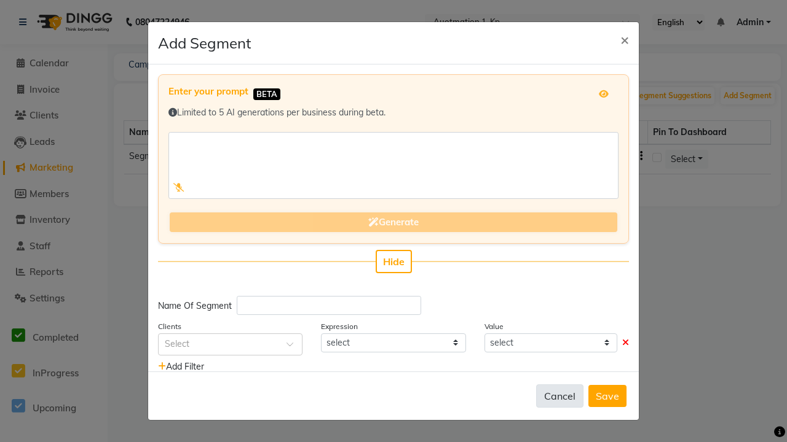 Image resolution: width=787 pixels, height=442 pixels. What do you see at coordinates (339, 327) in the screenshot?
I see `label: Expression` at bounding box center [339, 327].